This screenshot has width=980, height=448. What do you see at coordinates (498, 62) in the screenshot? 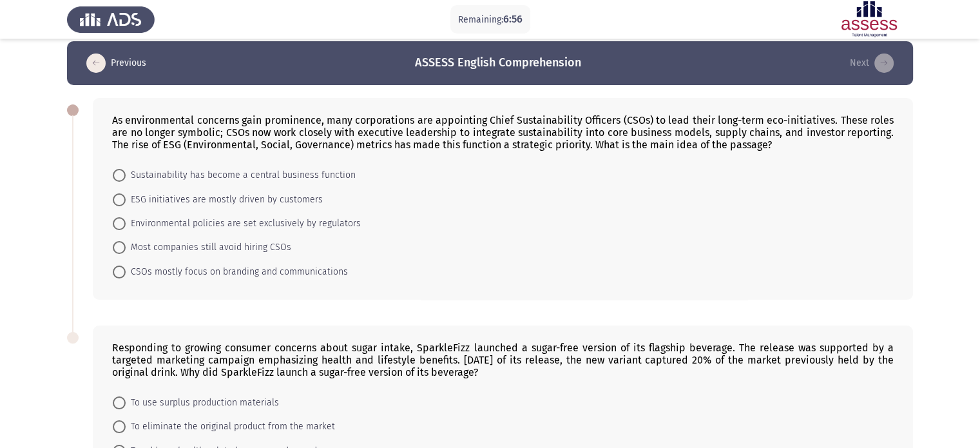
I see `h3: ASSESS English Comprehension` at bounding box center [498, 62].